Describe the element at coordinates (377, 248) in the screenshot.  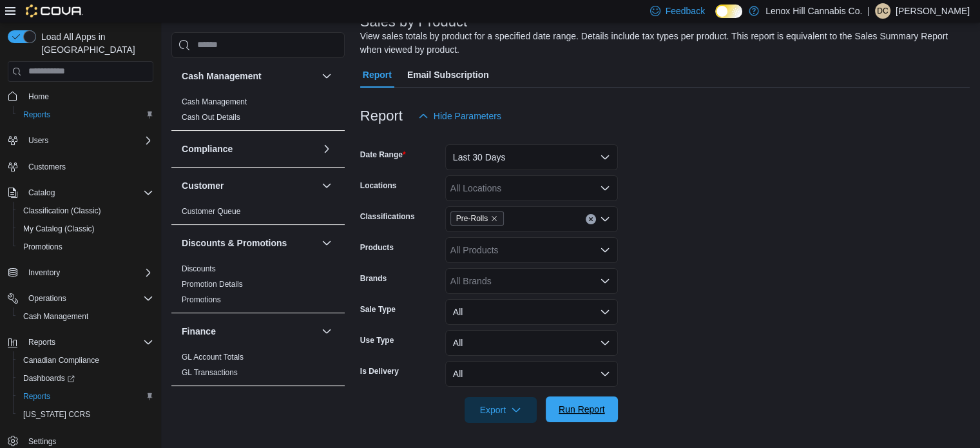
I see `label: Products` at that location.